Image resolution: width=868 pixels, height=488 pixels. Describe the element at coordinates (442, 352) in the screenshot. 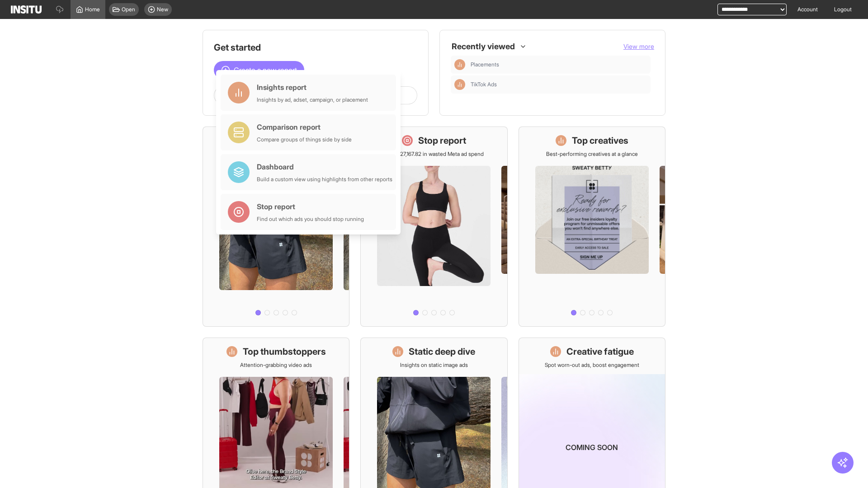

I see `h1: Static deep dive` at that location.